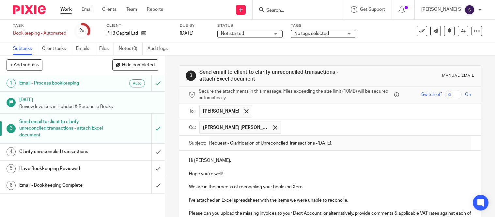 The width and height of the screenshot is (495, 217). What do you see at coordinates (160, 49) in the screenshot?
I see `a: Audit logs` at bounding box center [160, 49].